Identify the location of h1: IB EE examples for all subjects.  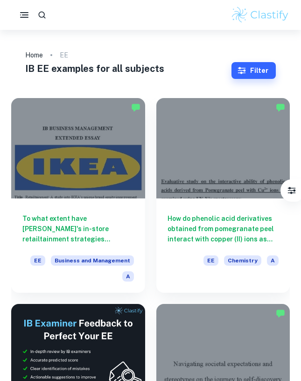
(128, 69).